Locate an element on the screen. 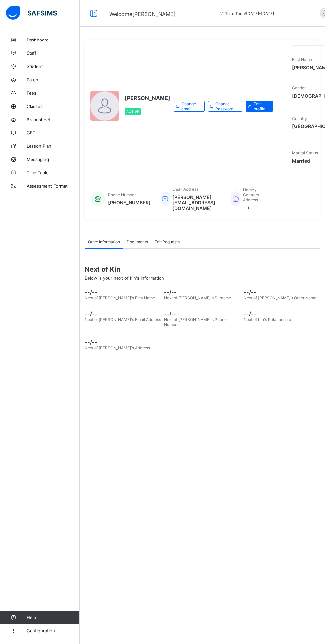  span: First Name is located at coordinates (302, 59).